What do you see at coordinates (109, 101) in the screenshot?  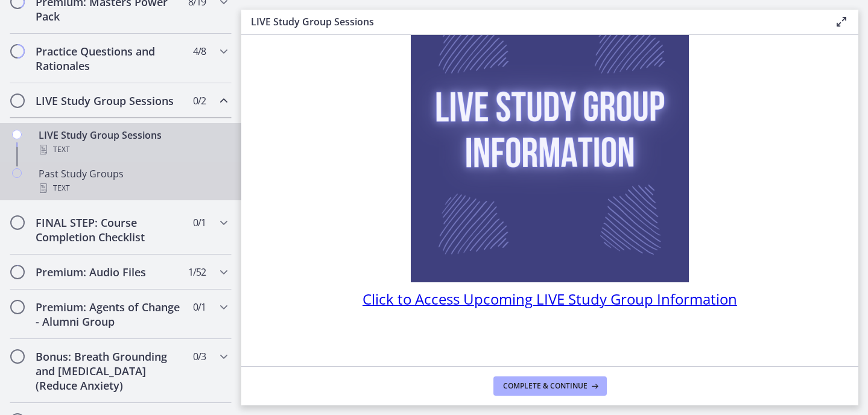 I see `h2: LIVE Study Group Sessions` at bounding box center [109, 101].